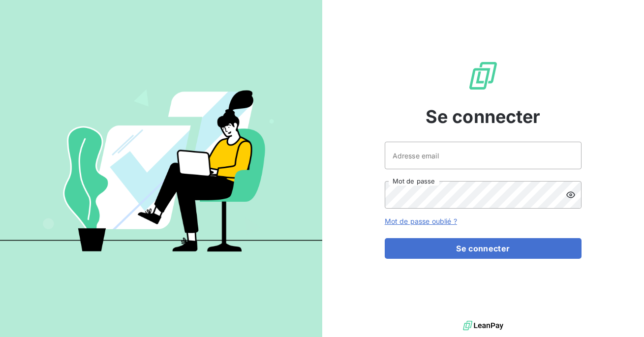 The image size is (644, 337). I want to click on span: Se connecter, so click(483, 116).